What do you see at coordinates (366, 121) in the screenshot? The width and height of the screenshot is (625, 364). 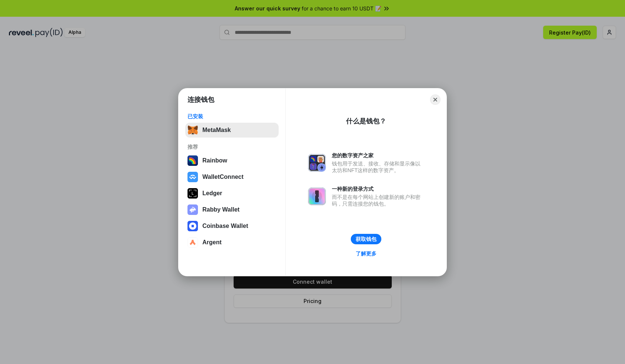 I see `div: 什么是钱包？` at bounding box center [366, 121].